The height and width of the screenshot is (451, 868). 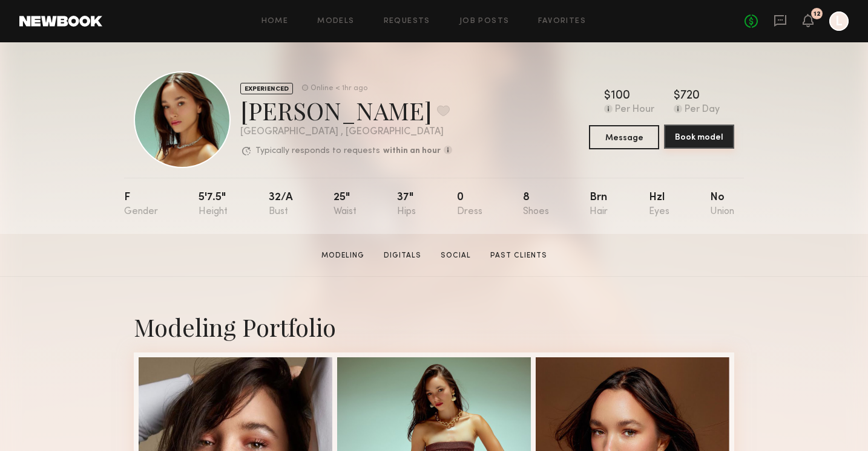 What do you see at coordinates (345, 204) in the screenshot?
I see `div: 25"` at bounding box center [345, 204].